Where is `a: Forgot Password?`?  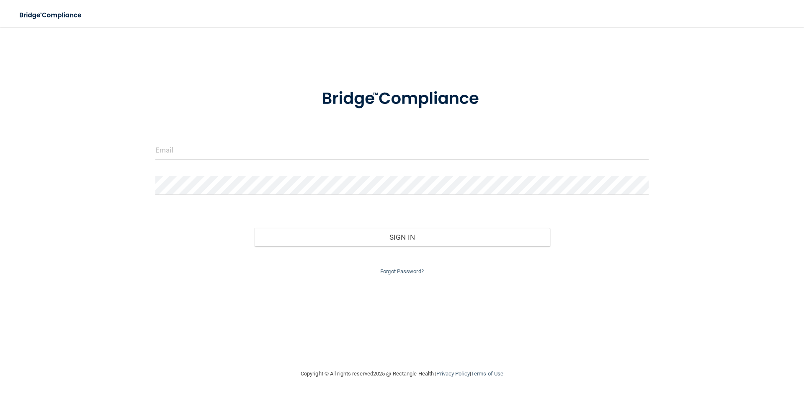 a: Forgot Password? is located at coordinates (402, 271).